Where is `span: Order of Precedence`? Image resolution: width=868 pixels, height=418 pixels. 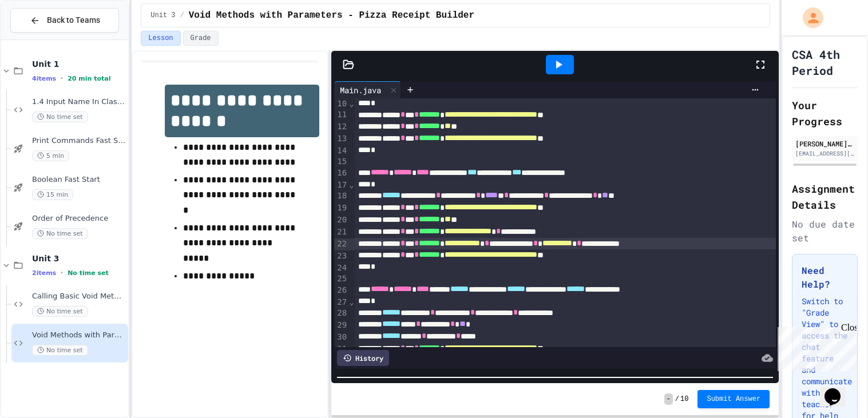
span: Order of Precedence is located at coordinates (79, 218).